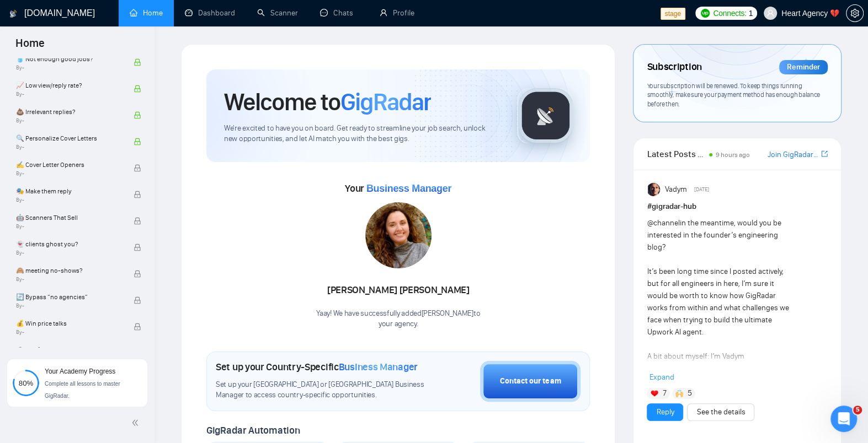 Image resolution: width=868 pixels, height=443 pixels. I want to click on button: Reply, so click(665, 412).